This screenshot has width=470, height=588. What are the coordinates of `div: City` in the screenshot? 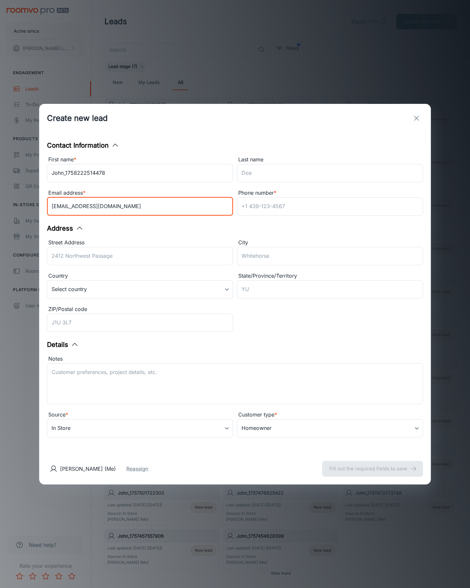 It's located at (330, 243).